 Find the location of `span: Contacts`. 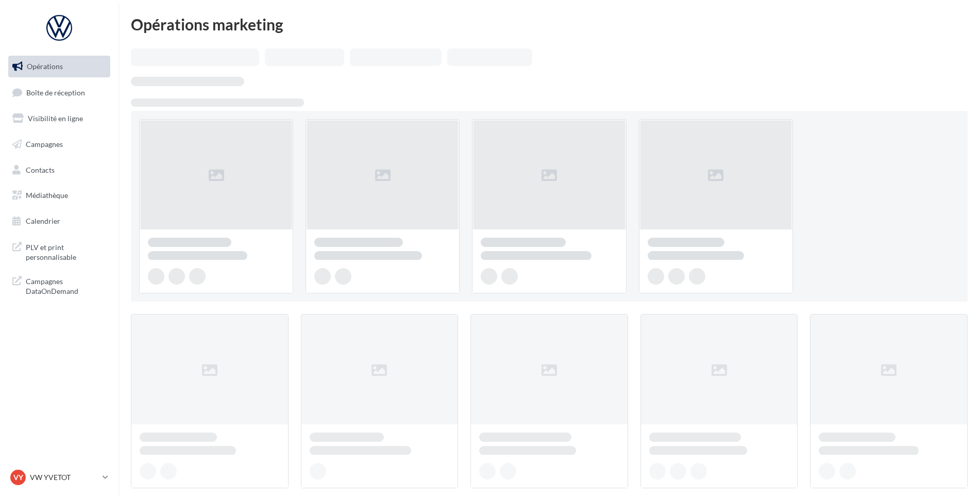

span: Contacts is located at coordinates (40, 169).